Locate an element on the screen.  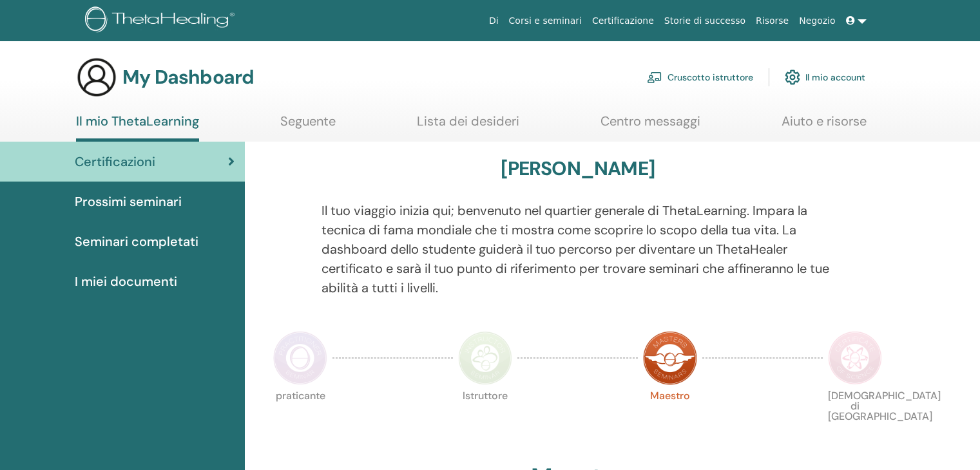
a: Lista dei desideri is located at coordinates (468, 125).